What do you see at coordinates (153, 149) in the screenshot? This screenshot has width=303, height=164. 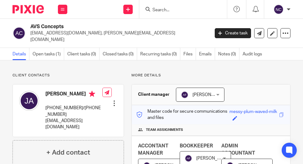 I see `span: ACCONTANT MANAGER` at bounding box center [153, 149].